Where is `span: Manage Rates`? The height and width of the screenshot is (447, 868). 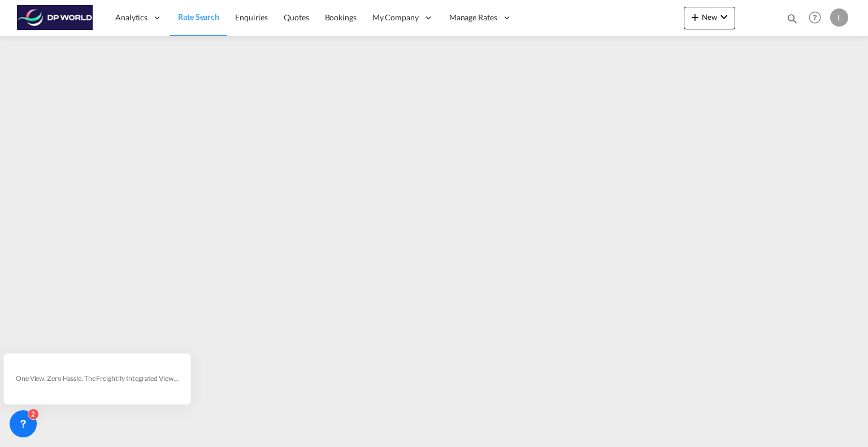 span: Manage Rates is located at coordinates (473, 18).